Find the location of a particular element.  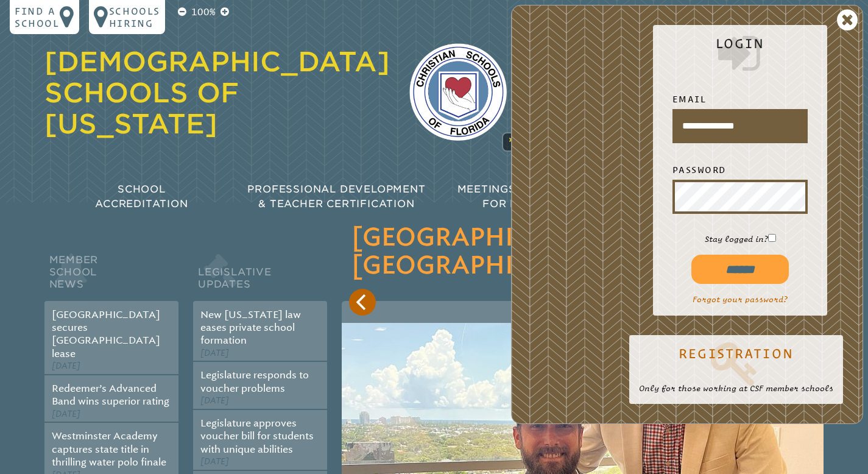

a: Legislature approves voucher bill for students with unique abilities is located at coordinates (257, 437).